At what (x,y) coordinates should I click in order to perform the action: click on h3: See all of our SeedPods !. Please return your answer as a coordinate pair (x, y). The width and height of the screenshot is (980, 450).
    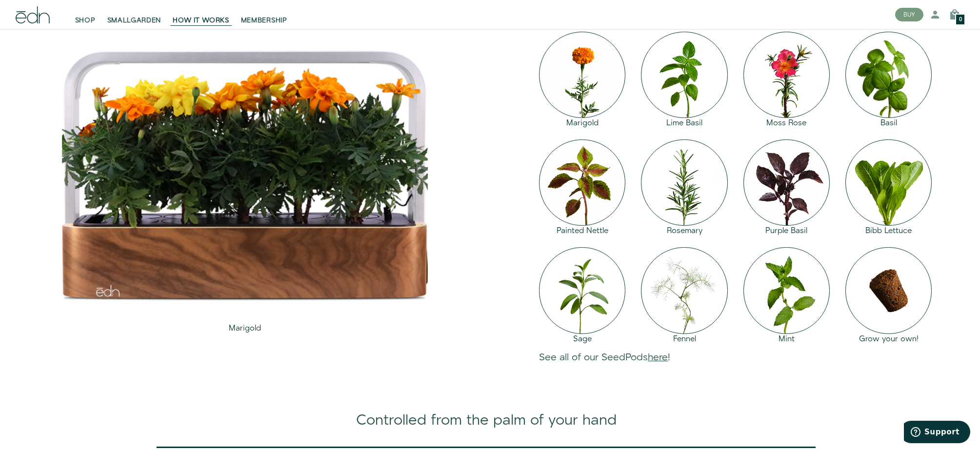
    Looking at the image, I should click on (735, 358).